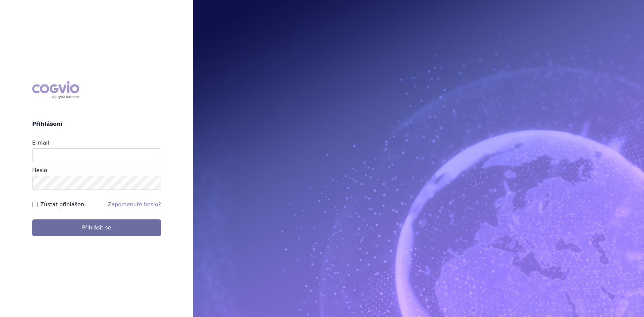  What do you see at coordinates (97, 228) in the screenshot?
I see `button: Přihlásit se` at bounding box center [97, 228].